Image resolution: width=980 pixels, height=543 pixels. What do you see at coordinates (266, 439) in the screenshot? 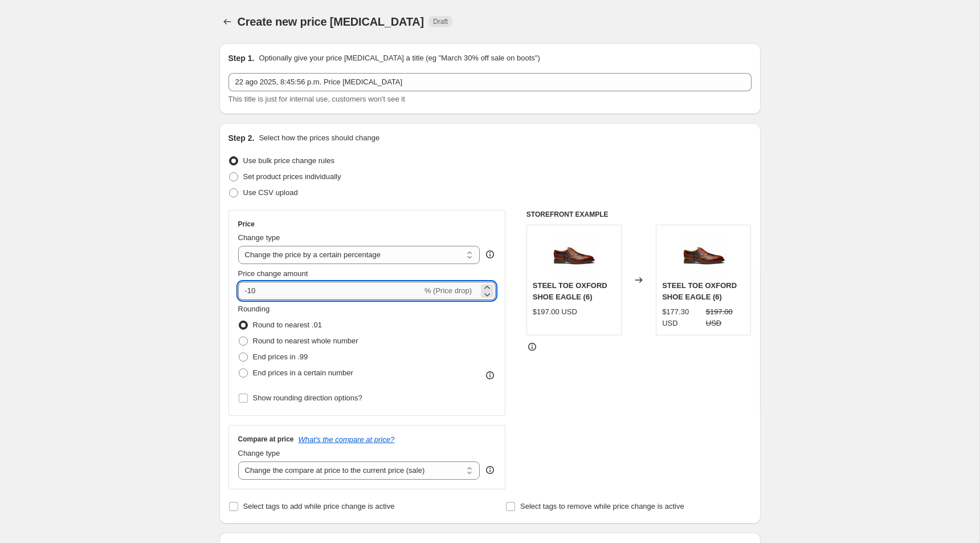
I see `h3: Compare at price` at bounding box center [266, 439].